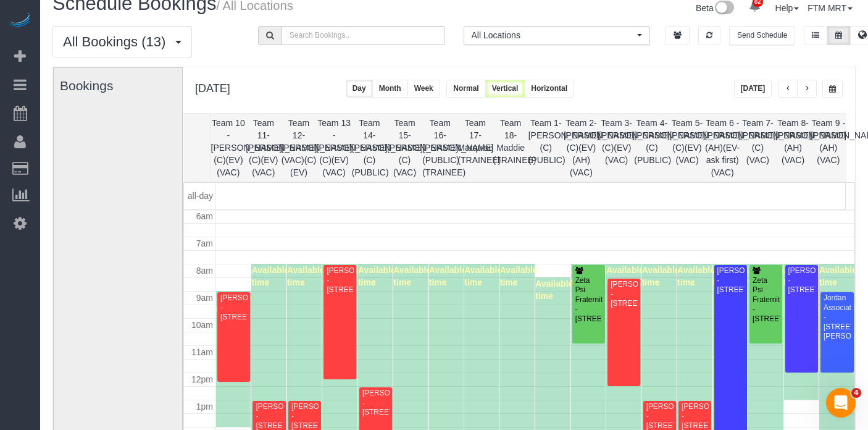  I want to click on span: 8am, so click(204, 270).